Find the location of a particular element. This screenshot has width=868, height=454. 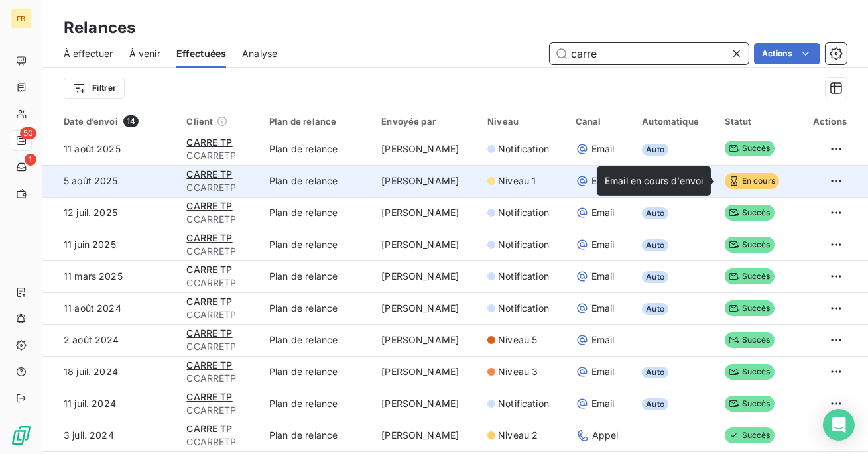

button: Filtrer is located at coordinates (95, 88).